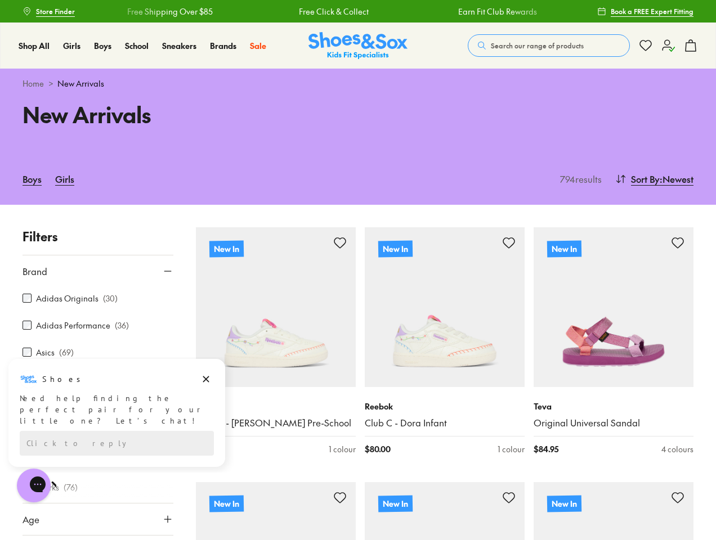 The image size is (716, 540). I want to click on a: Sale, so click(258, 46).